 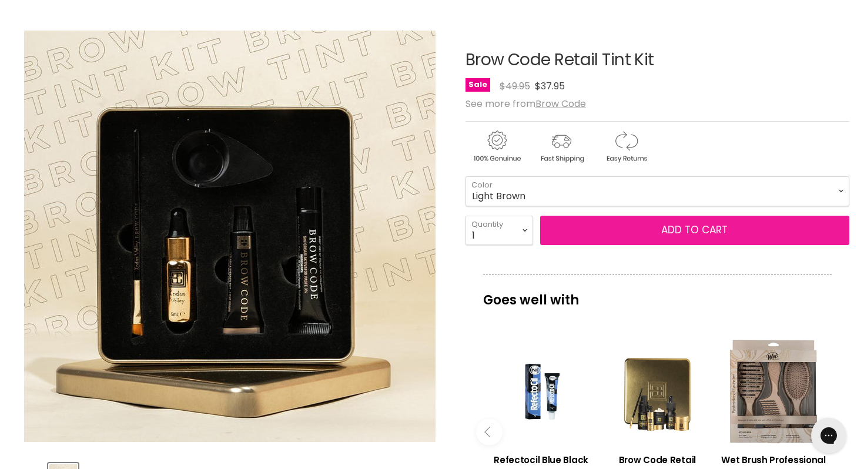 What do you see at coordinates (497, 146) in the screenshot?
I see `img: genuine.gif` at bounding box center [497, 146].